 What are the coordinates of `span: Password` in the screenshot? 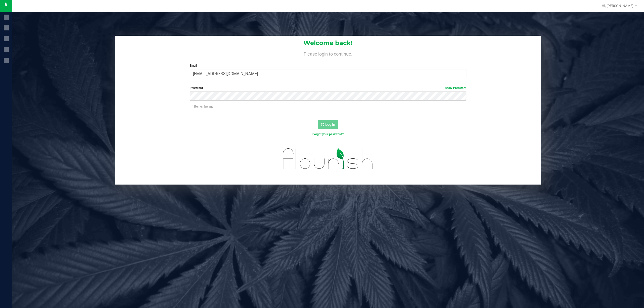 It's located at (196, 88).